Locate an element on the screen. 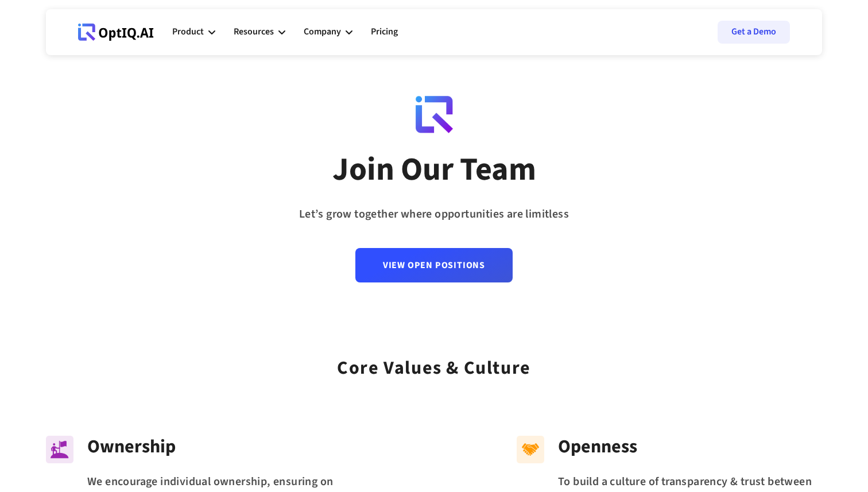 The height and width of the screenshot is (492, 868). div: Core values & Culture is located at coordinates (434, 362).